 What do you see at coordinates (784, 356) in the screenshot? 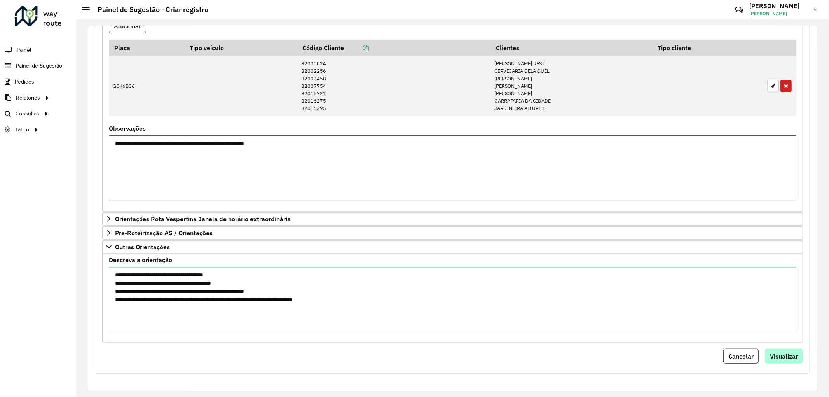
I see `button: Visualizar` at bounding box center [784, 356].